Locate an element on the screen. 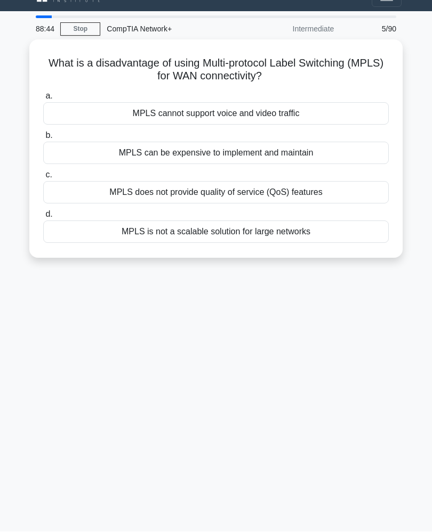 Image resolution: width=432 pixels, height=532 pixels. div: Intermediate is located at coordinates (293, 29).